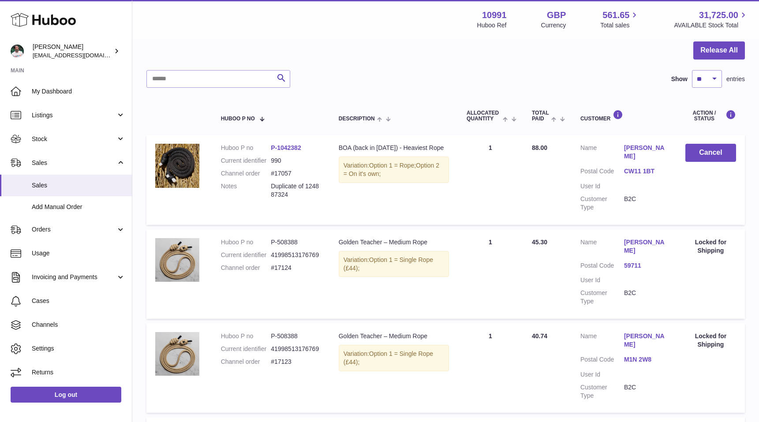 Image resolution: width=759 pixels, height=422 pixels. What do you see at coordinates (711, 19) in the screenshot?
I see `a: 31,725.00 AVAILABLE Stock Total` at bounding box center [711, 19].